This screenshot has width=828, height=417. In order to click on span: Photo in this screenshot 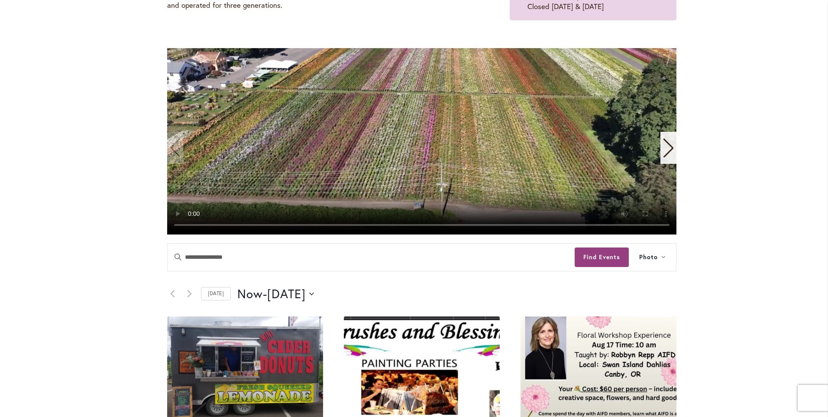, I will do `click(649, 257)`.